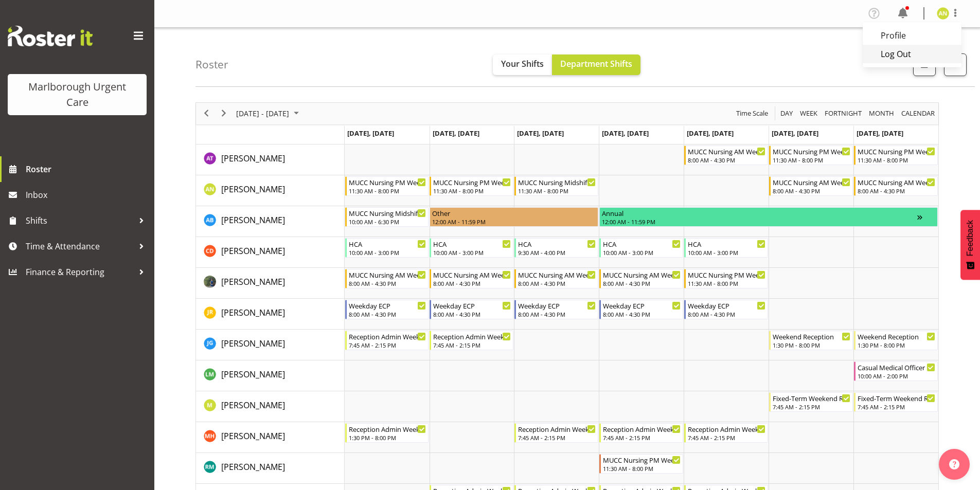 The width and height of the screenshot is (980, 490). What do you see at coordinates (918, 113) in the screenshot?
I see `button: Month` at bounding box center [918, 113].